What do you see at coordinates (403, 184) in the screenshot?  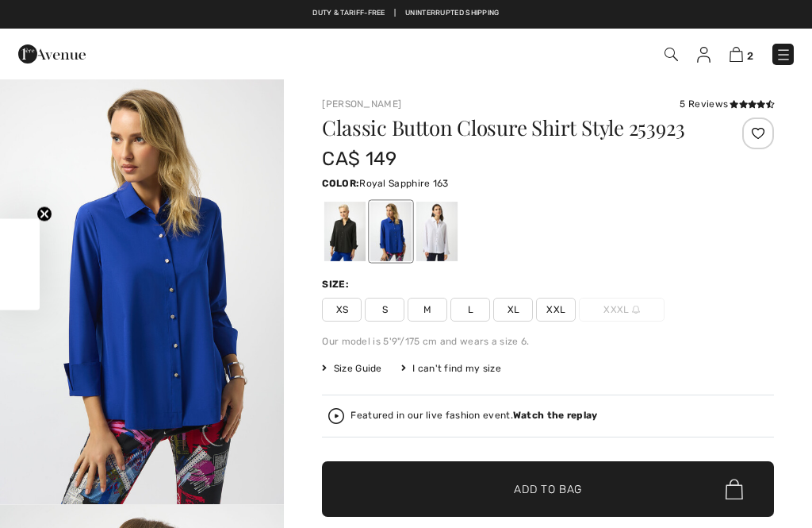 I see `span: Royal Sapphire 163` at bounding box center [403, 184].